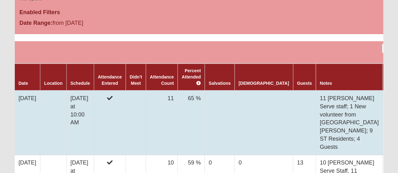  Describe the element at coordinates (191, 123) in the screenshot. I see `td: 65 %` at that location.